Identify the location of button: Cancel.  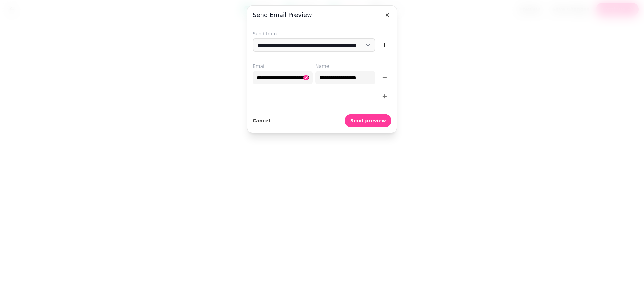
(261, 121).